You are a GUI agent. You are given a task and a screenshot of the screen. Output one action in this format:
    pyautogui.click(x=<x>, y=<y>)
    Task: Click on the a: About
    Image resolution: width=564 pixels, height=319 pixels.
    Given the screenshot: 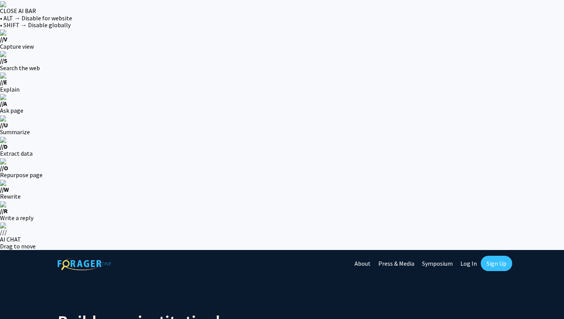 What is the action you would take?
    pyautogui.click(x=363, y=264)
    